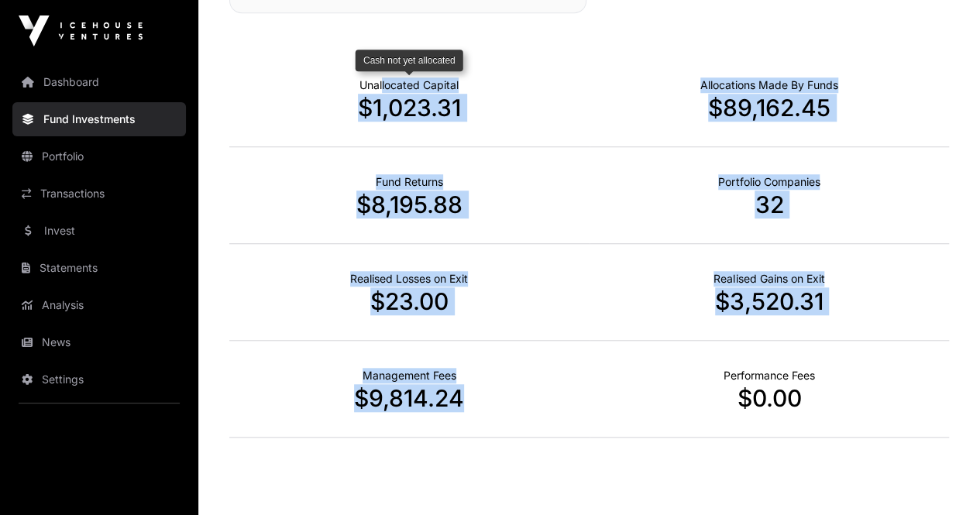 The height and width of the screenshot is (515, 980). Describe the element at coordinates (99, 193) in the screenshot. I see `a: Transactions` at that location.